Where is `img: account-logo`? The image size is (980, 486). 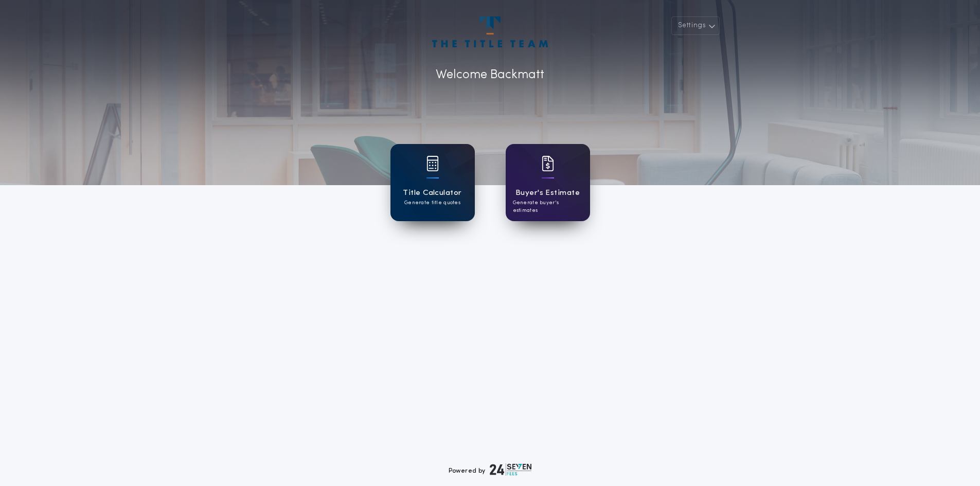 img: account-logo is located at coordinates (490, 32).